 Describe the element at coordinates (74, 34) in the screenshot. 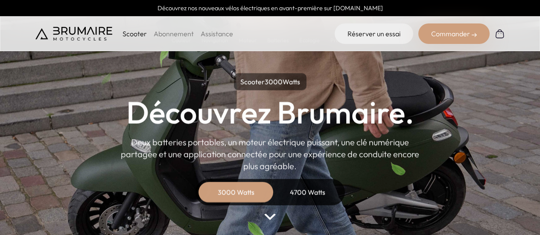

I see `img: Brumaire Motocycles` at that location.